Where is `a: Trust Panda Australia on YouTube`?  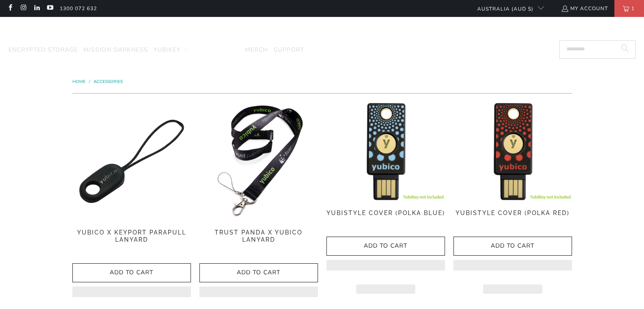 a: Trust Panda Australia on YouTube is located at coordinates (49, 8).